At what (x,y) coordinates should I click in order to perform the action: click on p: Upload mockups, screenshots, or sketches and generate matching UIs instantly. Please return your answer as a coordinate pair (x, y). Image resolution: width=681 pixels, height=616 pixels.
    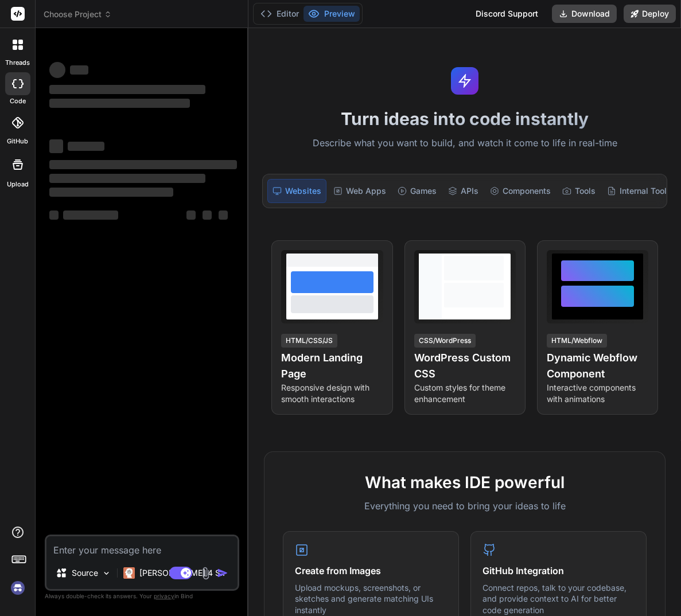
    Looking at the image, I should click on (371, 599).